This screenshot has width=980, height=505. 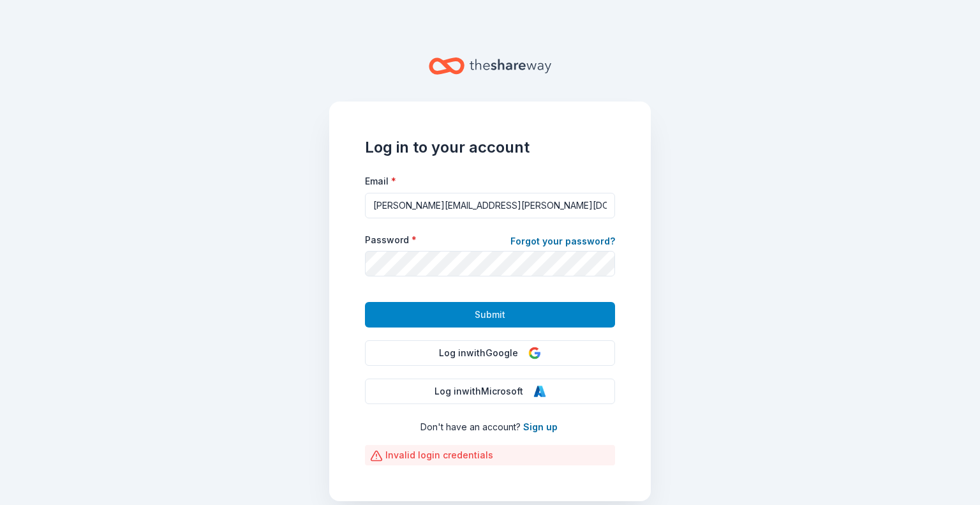 What do you see at coordinates (490, 455) in the screenshot?
I see `div: Invalid login credentials` at bounding box center [490, 455].